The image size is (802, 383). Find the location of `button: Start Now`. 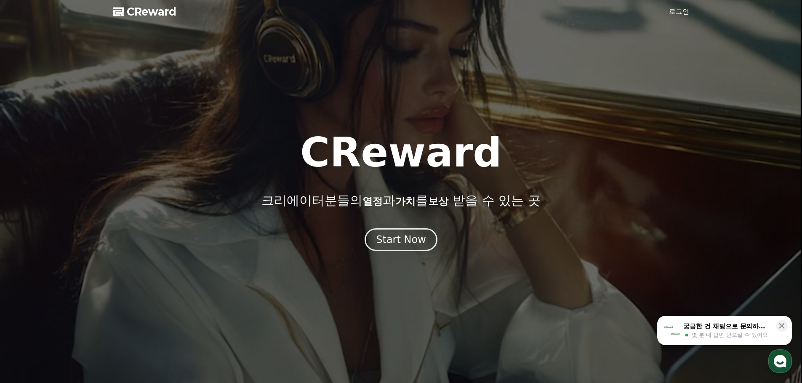

button: Start Now is located at coordinates (401, 240).